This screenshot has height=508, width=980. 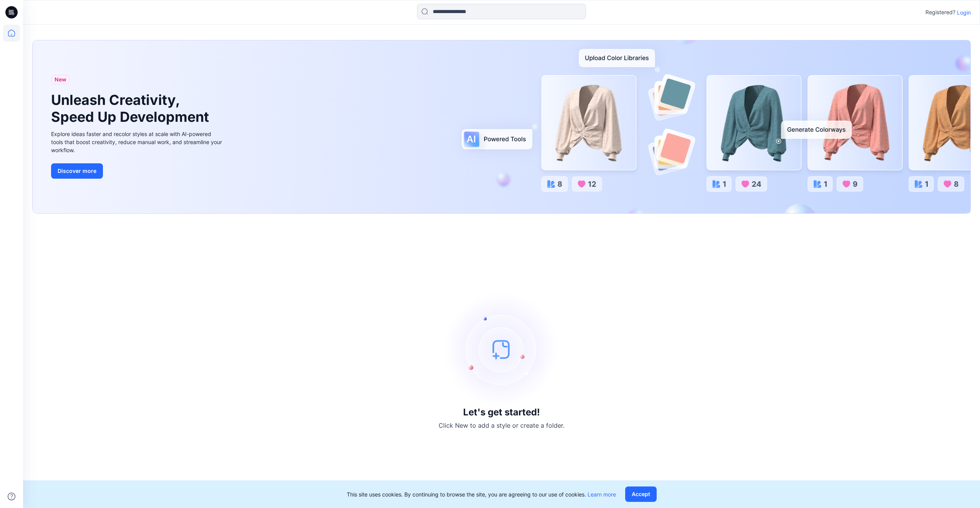 What do you see at coordinates (137, 171) in the screenshot?
I see `a: Discover more` at bounding box center [137, 171].